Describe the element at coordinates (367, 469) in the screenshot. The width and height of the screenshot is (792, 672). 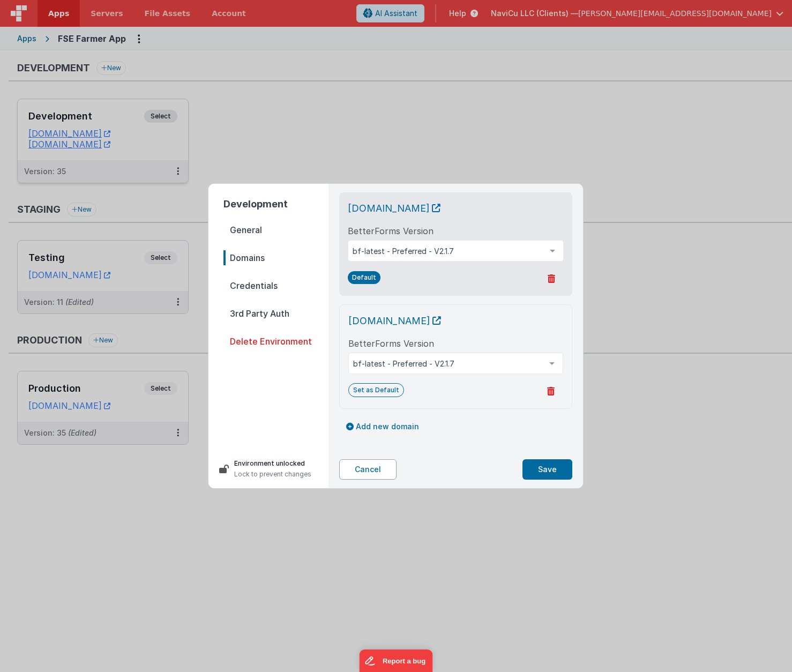
I see `button: Cancel` at that location.